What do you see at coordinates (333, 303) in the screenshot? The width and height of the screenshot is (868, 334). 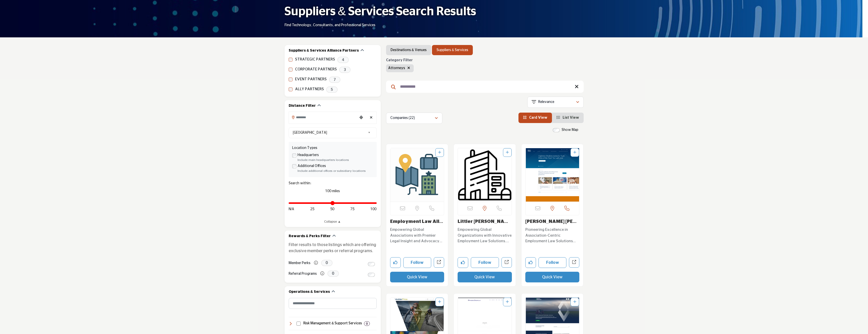 I see `input: Search Category` at bounding box center [333, 303].